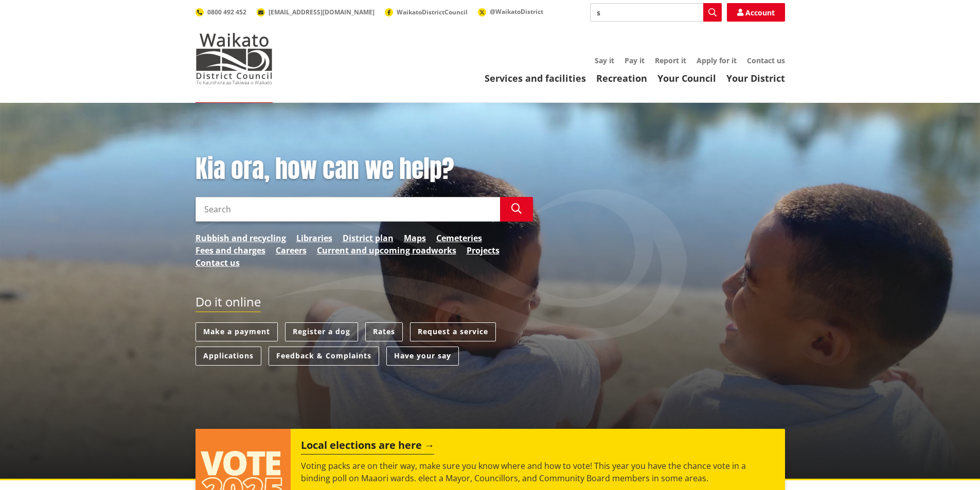 The image size is (980, 490). I want to click on a: Say it, so click(605, 60).